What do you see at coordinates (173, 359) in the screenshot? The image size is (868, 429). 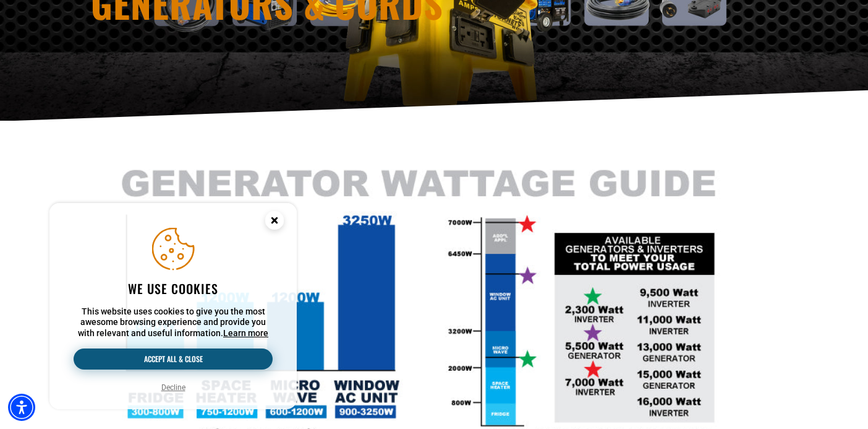 I see `button: Accept all & close` at bounding box center [173, 359].